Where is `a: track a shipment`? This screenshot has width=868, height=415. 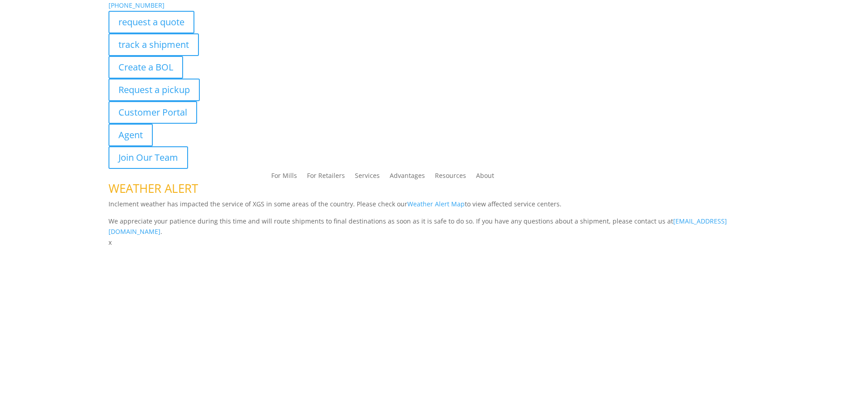
a: track a shipment is located at coordinates (154, 45).